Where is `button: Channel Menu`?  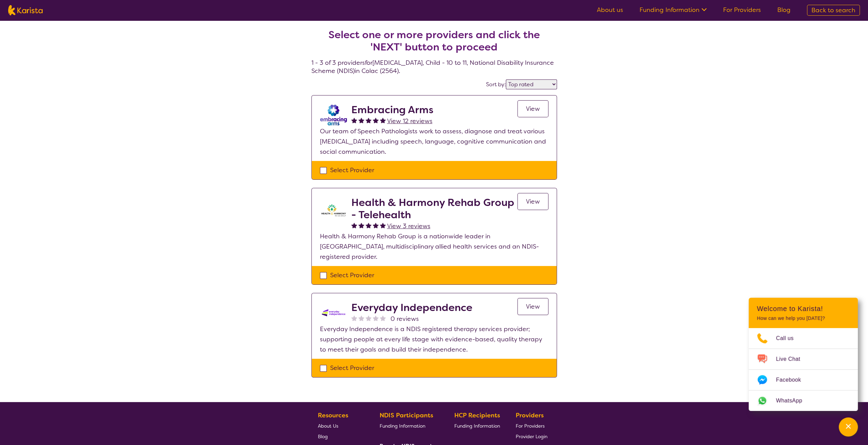
button: Channel Menu is located at coordinates (848, 427).